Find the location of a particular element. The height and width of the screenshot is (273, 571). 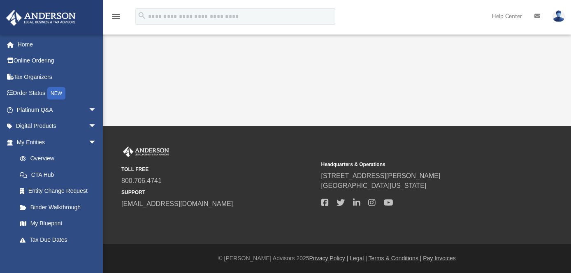

a: Pay Invoices is located at coordinates (439, 258).